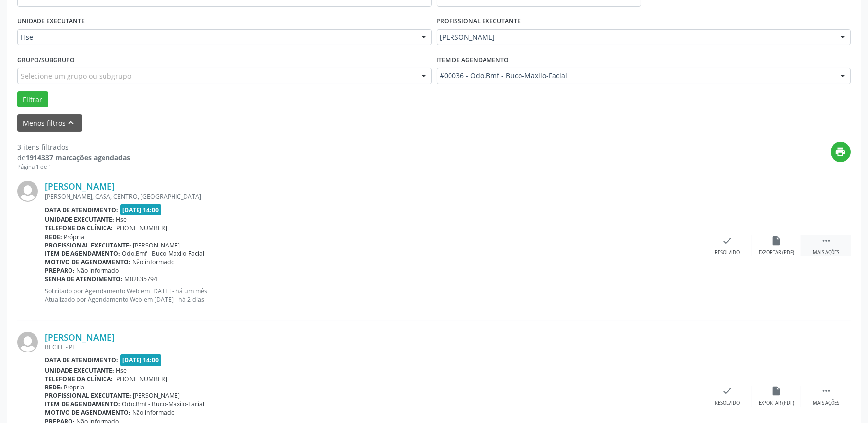  What do you see at coordinates (635, 76) in the screenshot?
I see `span: #00036 - Odo.Bmf - Buco-Maxilo-Facial` at bounding box center [635, 76].